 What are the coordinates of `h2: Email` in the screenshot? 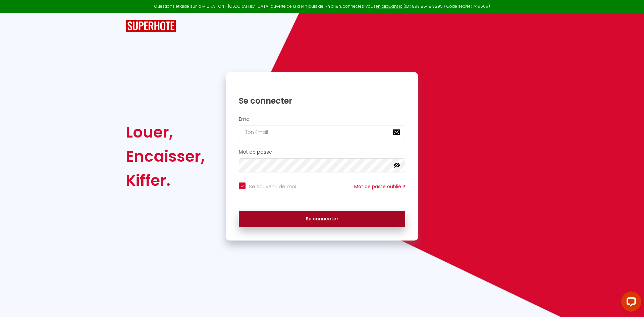 It's located at (322, 119).